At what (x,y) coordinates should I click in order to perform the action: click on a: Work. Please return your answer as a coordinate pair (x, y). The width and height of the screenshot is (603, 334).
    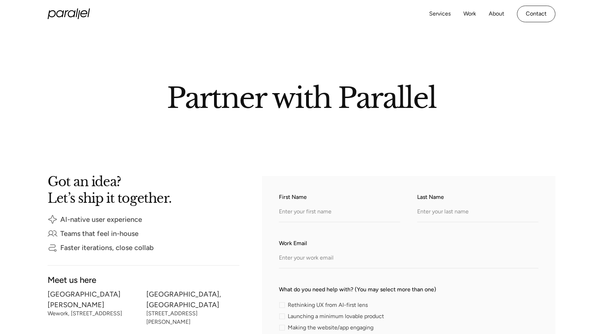
    Looking at the image, I should click on (470, 14).